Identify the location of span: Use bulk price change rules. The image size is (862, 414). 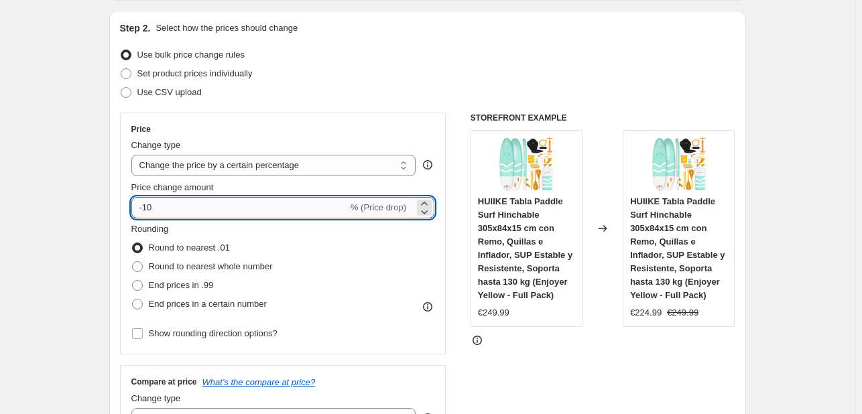
(191, 54).